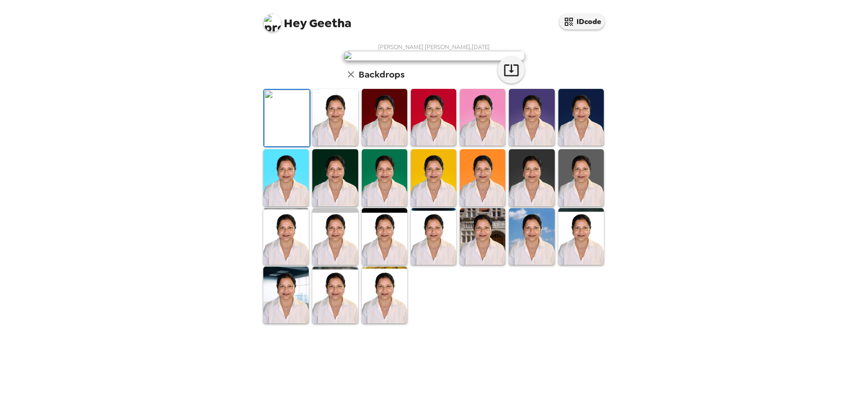 The image size is (868, 419). What do you see at coordinates (307, 19) in the screenshot?
I see `span: Geetha` at bounding box center [307, 19].